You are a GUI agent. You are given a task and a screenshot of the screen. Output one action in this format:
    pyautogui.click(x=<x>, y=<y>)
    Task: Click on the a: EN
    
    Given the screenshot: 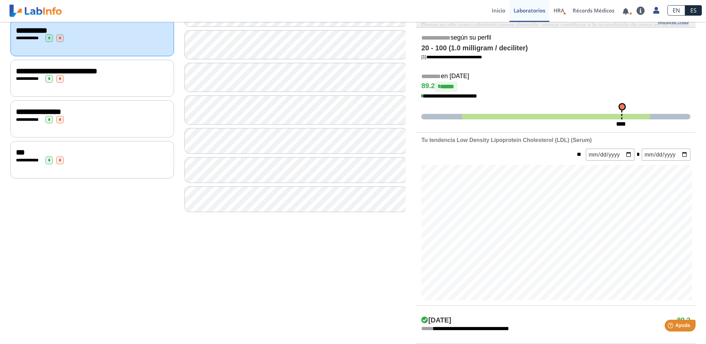 What is the action you would take?
    pyautogui.click(x=677, y=10)
    